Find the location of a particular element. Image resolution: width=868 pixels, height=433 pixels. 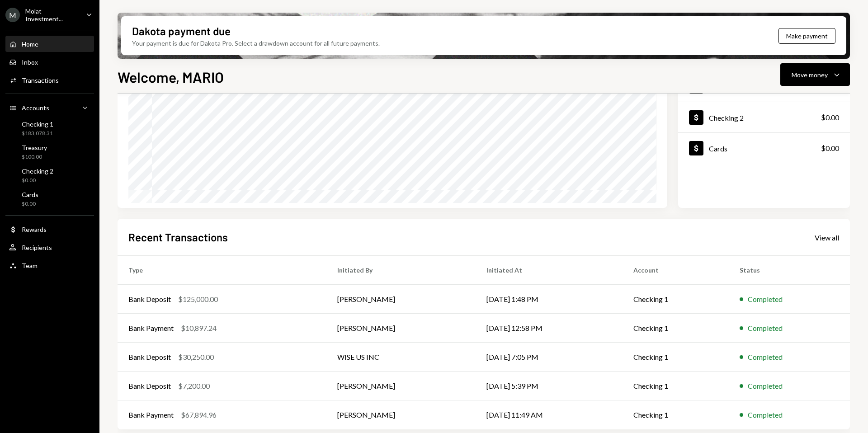

a: Team is located at coordinates (50, 266).